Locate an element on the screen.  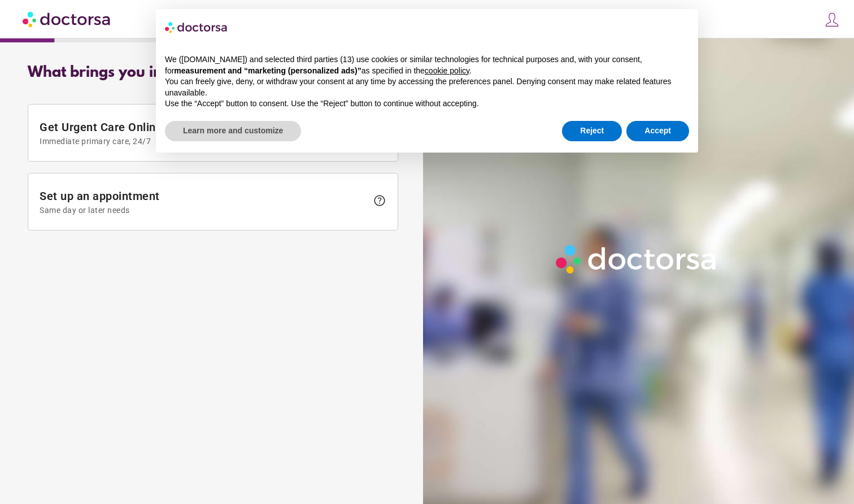
span: Get Urgent Care Online is located at coordinates (203, 133).